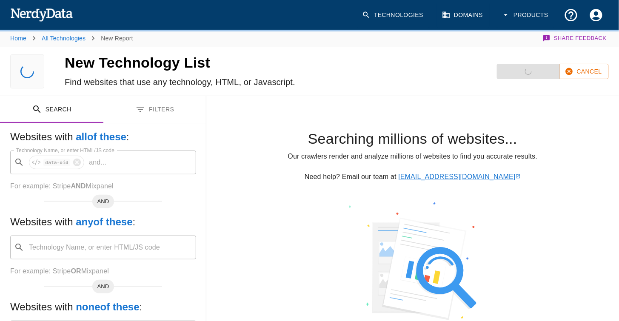 The image size is (619, 321). I want to click on button: Filters, so click(155, 109).